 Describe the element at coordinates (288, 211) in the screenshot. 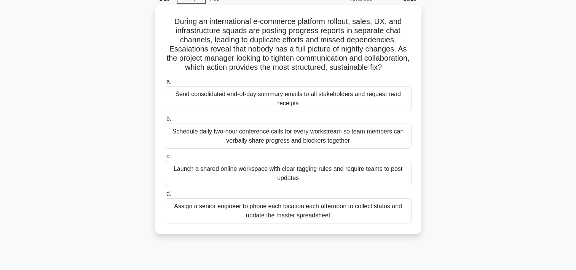

I see `div: Assign a senior engineer to phone each location each afternoon to collect status and update the m...` at that location.